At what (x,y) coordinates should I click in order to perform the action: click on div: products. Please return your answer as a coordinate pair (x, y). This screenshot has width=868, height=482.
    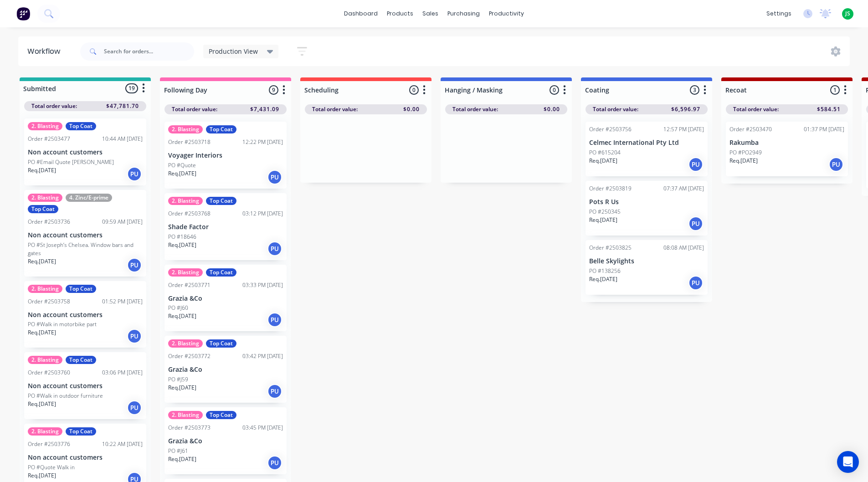
    Looking at the image, I should click on (400, 13).